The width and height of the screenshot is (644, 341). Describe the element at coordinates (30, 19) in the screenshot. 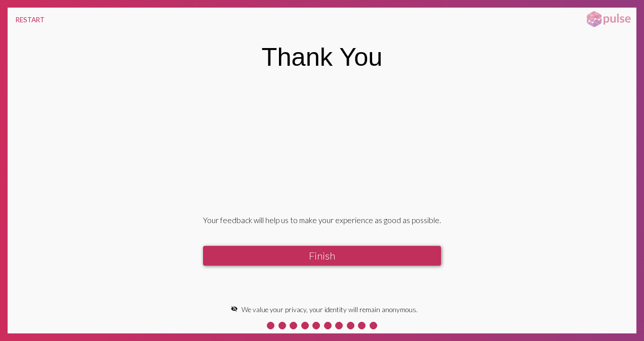

I see `button: RESTART` at that location.